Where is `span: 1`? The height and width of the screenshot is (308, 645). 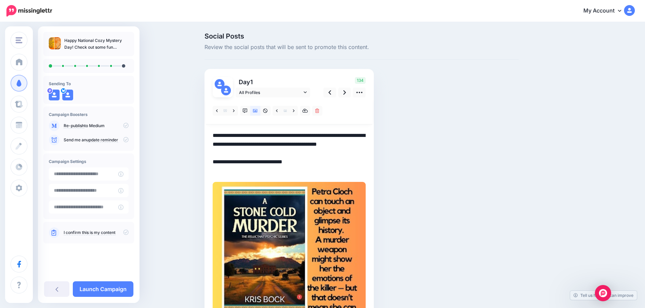
span: 1 is located at coordinates (252, 82).